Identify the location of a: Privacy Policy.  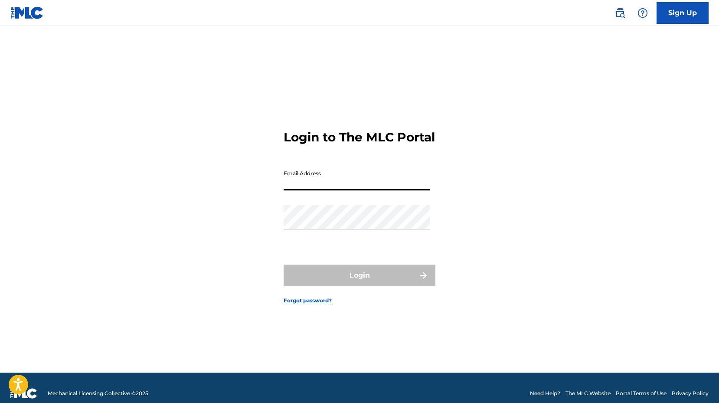
(690, 393).